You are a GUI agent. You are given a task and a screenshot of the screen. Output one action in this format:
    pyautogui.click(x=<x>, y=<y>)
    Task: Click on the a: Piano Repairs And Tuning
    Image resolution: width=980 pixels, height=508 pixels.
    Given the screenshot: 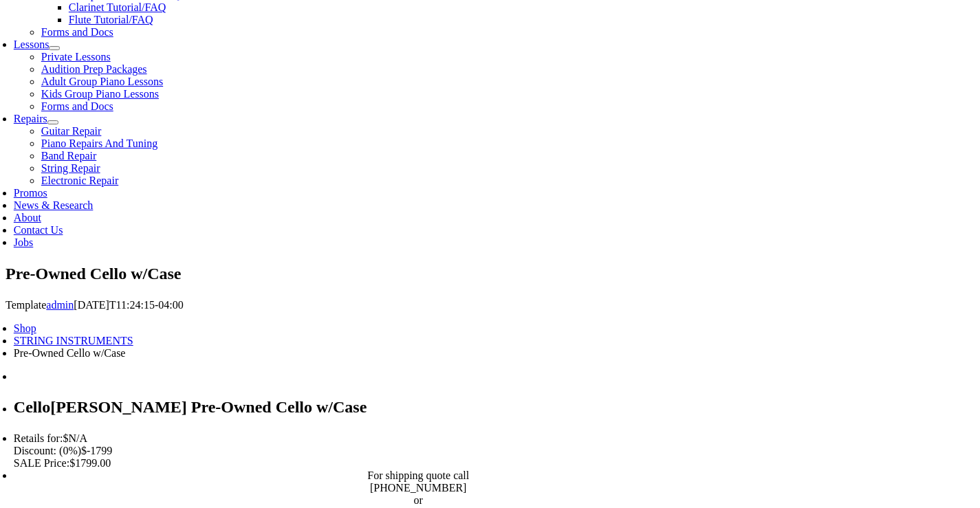 What is the action you would take?
    pyautogui.click(x=99, y=143)
    